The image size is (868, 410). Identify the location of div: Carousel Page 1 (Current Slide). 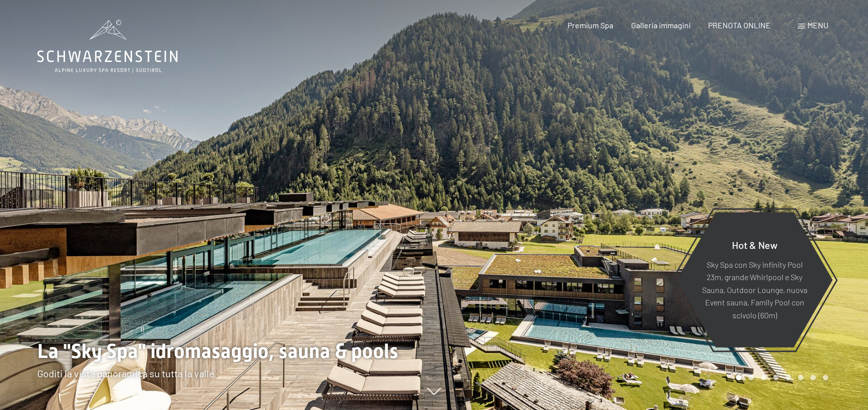
(738, 377).